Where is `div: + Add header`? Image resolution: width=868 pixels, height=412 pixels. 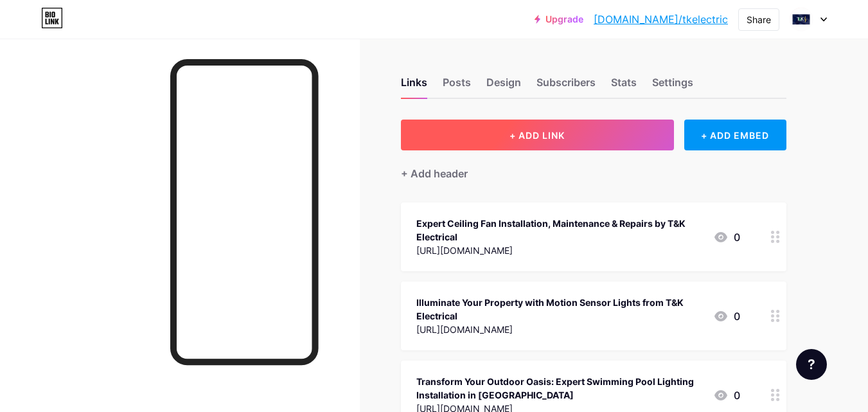
div: + Add header is located at coordinates (435, 174).